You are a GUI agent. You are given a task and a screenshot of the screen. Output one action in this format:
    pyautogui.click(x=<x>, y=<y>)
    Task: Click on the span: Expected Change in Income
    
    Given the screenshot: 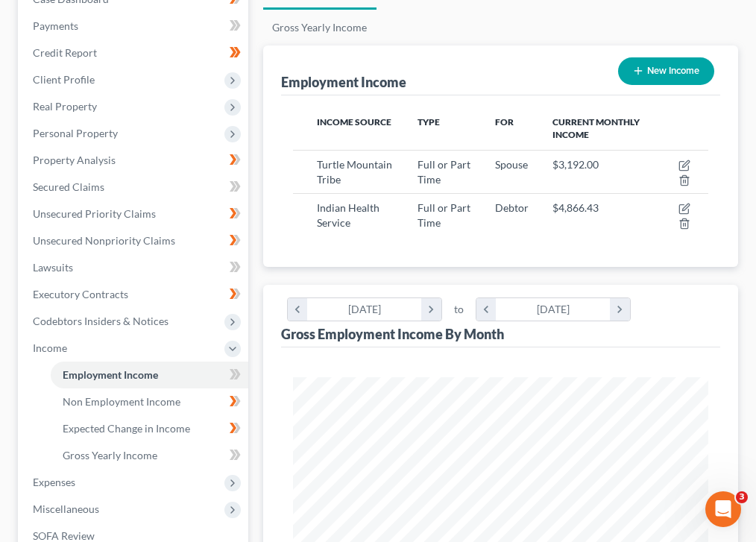 What is the action you would take?
    pyautogui.click(x=126, y=428)
    